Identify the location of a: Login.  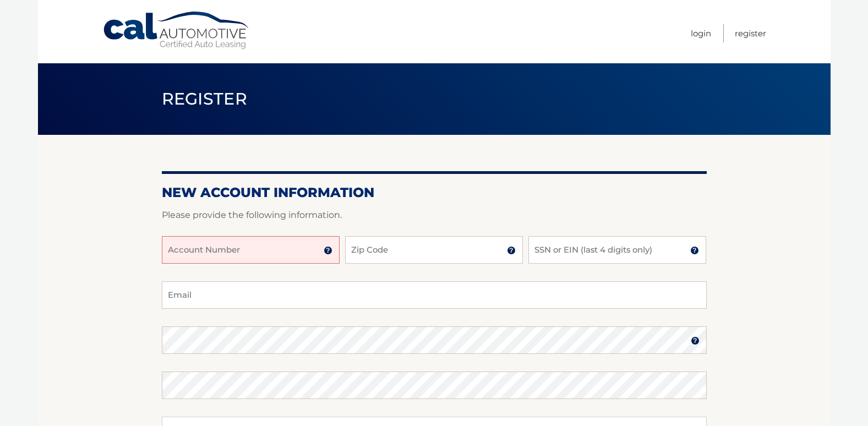
(701, 33).